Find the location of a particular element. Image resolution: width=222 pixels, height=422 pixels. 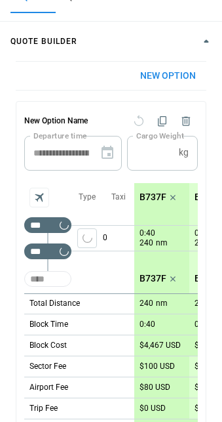

p: Taxi is located at coordinates (119, 197).